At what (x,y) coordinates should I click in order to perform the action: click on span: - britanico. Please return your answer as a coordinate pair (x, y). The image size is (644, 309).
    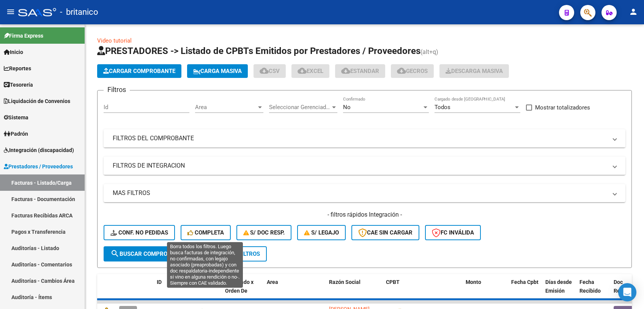
    Looking at the image, I should click on (79, 12).